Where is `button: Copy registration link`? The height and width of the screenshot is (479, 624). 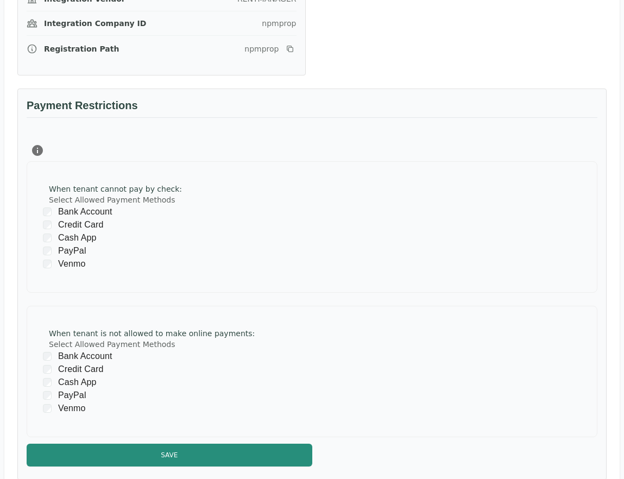
button: Copy registration link is located at coordinates (290, 49).